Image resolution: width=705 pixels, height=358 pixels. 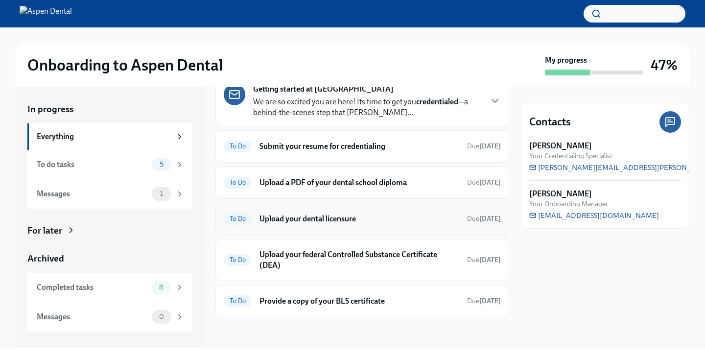 What do you see at coordinates (110, 137) in the screenshot?
I see `a: Everything` at bounding box center [110, 137].